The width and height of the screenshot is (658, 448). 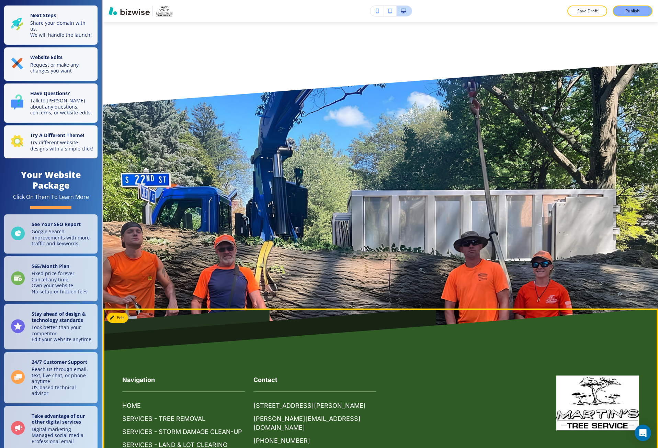 I want to click on strong: Next Steps, so click(x=43, y=15).